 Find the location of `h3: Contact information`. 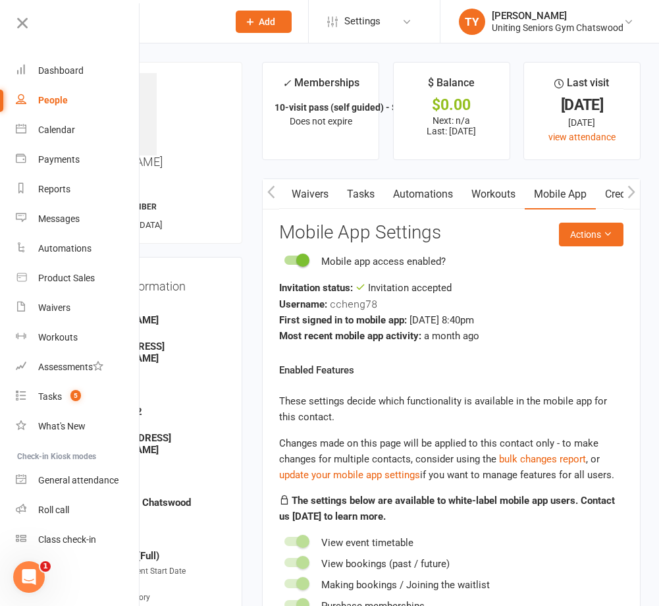

h3: Contact information is located at coordinates (153, 284).